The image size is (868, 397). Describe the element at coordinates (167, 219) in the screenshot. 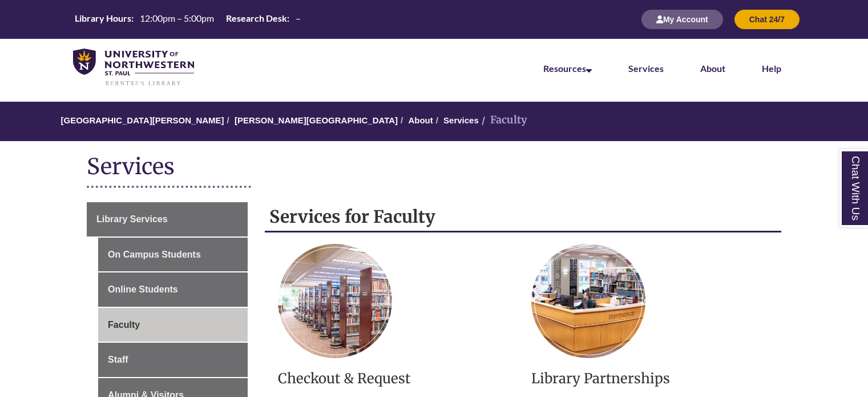

I see `a: Library Services` at that location.